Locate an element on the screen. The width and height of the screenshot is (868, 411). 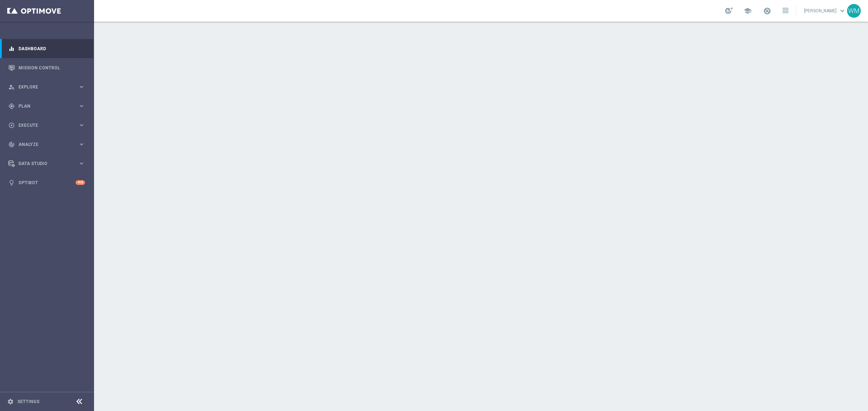
div: Data Studio is located at coordinates (43, 164).